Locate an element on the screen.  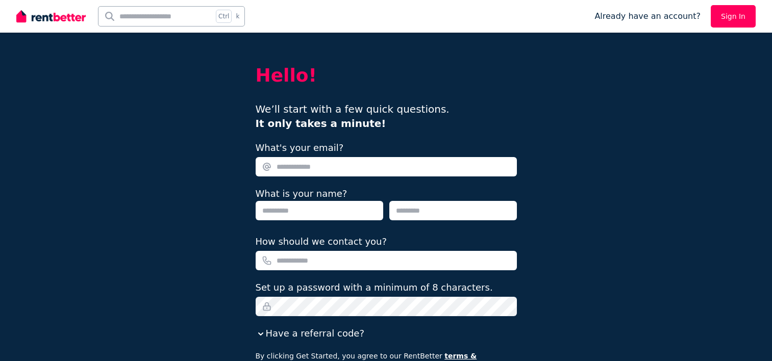
span: k is located at coordinates (237, 16).